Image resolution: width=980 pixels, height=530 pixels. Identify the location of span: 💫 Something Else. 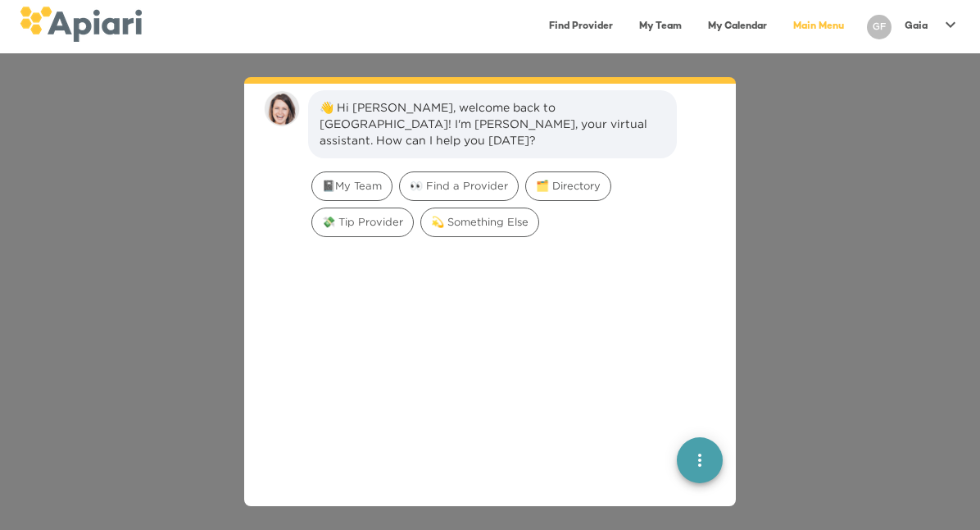
(479, 222).